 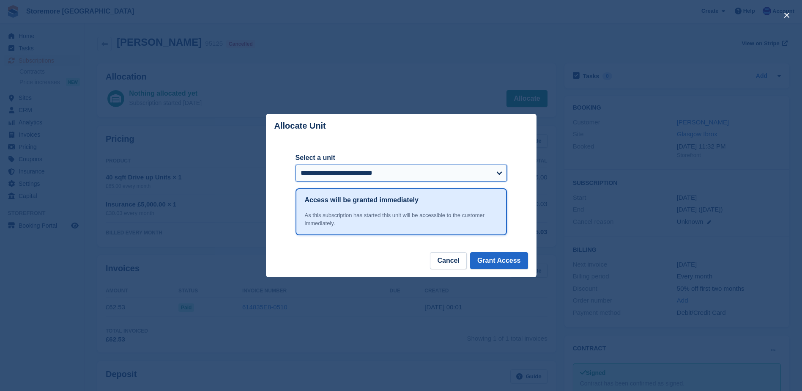 I want to click on button: Grant Access, so click(x=499, y=260).